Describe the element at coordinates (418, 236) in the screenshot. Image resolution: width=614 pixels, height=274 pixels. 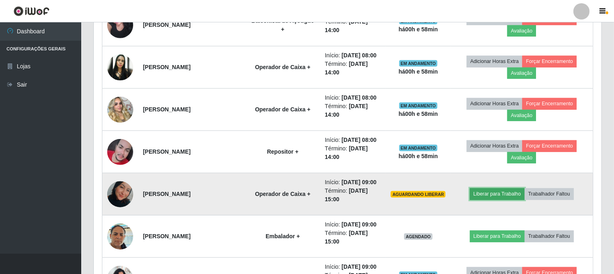
I see `span: AGENDADO` at that location.